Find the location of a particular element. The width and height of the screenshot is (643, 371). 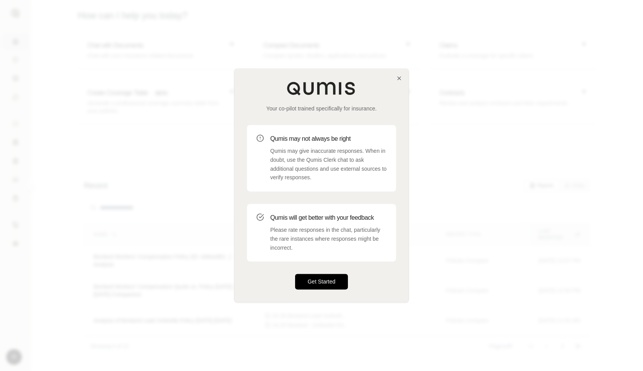

h3: Qumis will get better with your feedback is located at coordinates (329, 218).